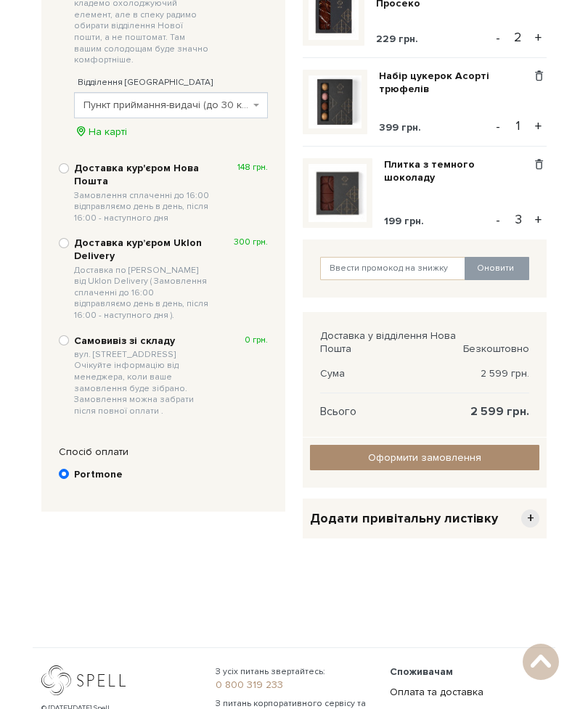 The image size is (588, 709). What do you see at coordinates (141, 278) in the screenshot?
I see `b: Доставка курʼєром Uklon Delivery` at bounding box center [141, 278].